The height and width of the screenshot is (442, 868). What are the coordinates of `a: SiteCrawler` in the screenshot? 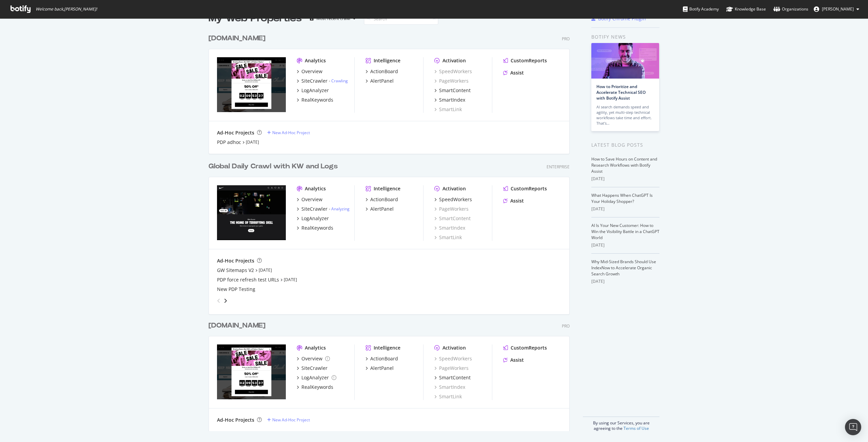 It's located at (312, 368).